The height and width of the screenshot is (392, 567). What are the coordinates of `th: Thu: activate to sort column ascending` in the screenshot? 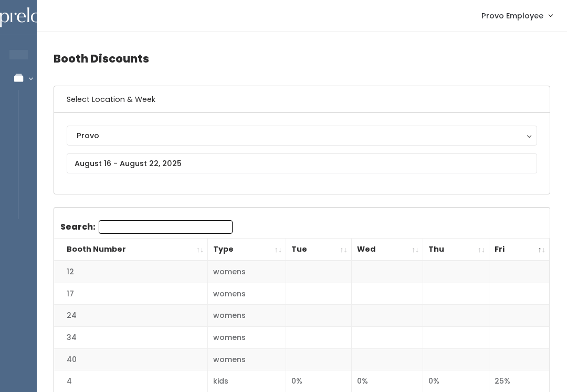 It's located at (456, 250).